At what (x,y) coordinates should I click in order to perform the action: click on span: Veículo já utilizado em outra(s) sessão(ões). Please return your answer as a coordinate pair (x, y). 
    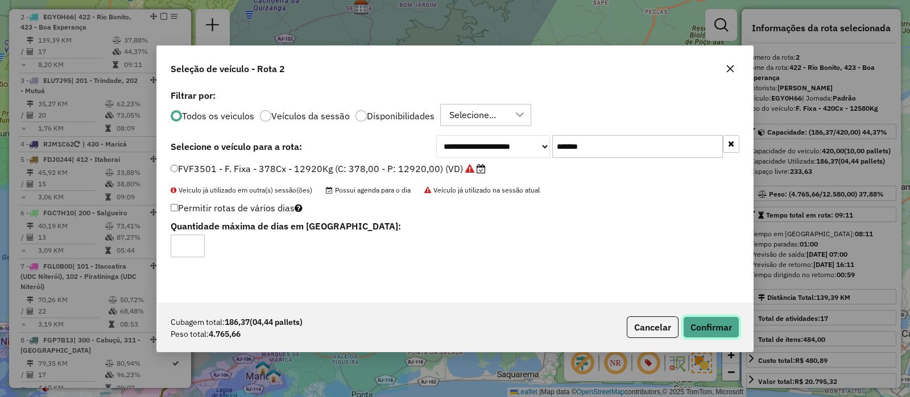
    Looking at the image, I should click on (241, 190).